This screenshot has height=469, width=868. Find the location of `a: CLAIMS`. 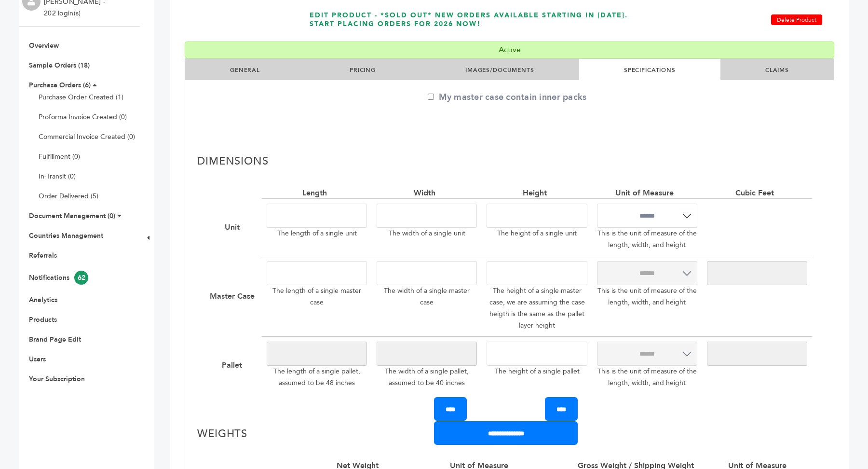

a: CLAIMS is located at coordinates (777, 70).